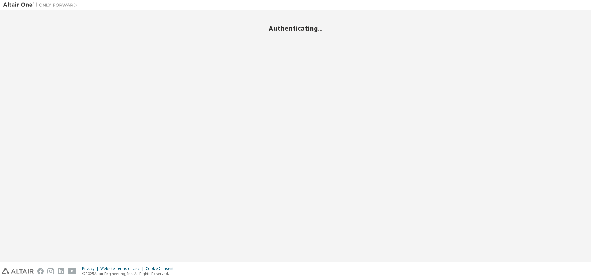 This screenshot has width=591, height=280. I want to click on img: linkedin.svg, so click(61, 271).